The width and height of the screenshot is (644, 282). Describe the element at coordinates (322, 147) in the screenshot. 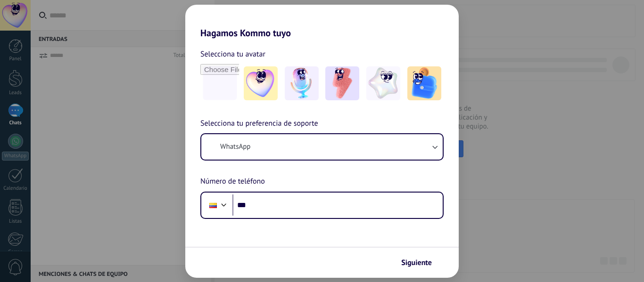

I see `button: WhatsApp` at that location.